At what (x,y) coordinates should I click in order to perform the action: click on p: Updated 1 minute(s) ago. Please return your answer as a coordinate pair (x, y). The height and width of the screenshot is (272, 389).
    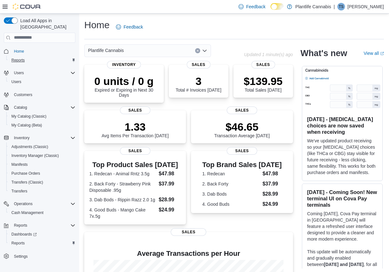
    Looking at the image, I should click on (268, 54).